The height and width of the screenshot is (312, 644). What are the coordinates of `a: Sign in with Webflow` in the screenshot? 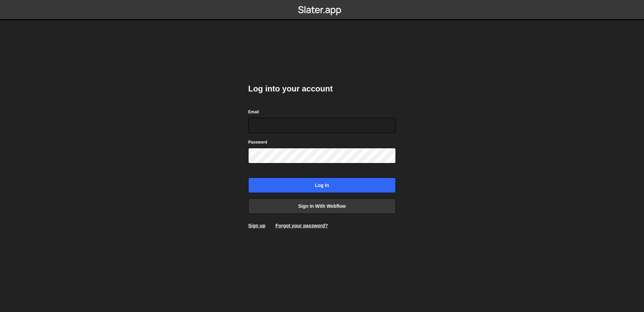 It's located at (322, 206).